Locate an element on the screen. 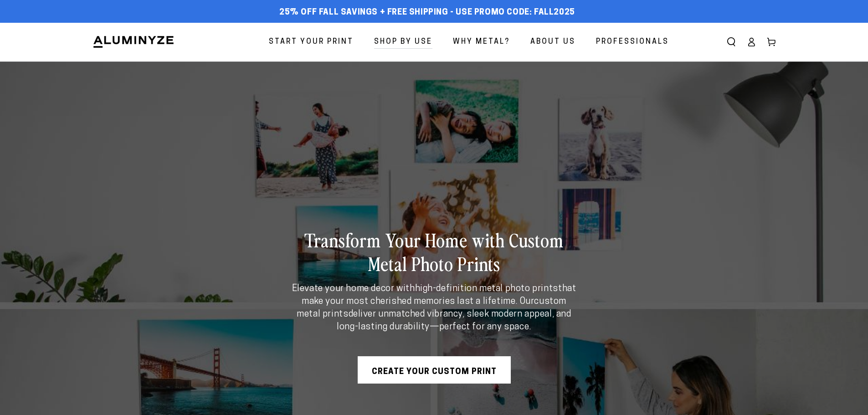 The image size is (868, 415). span: 25% off FALL Savings + Free Shipping - Use Promo Code: FALL2025 is located at coordinates (427, 12).